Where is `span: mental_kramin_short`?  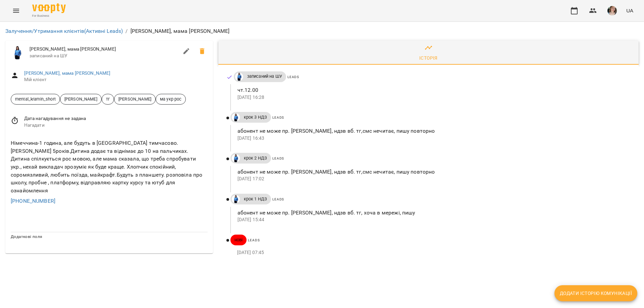
span: mental_kramin_short is located at coordinates (36, 99).